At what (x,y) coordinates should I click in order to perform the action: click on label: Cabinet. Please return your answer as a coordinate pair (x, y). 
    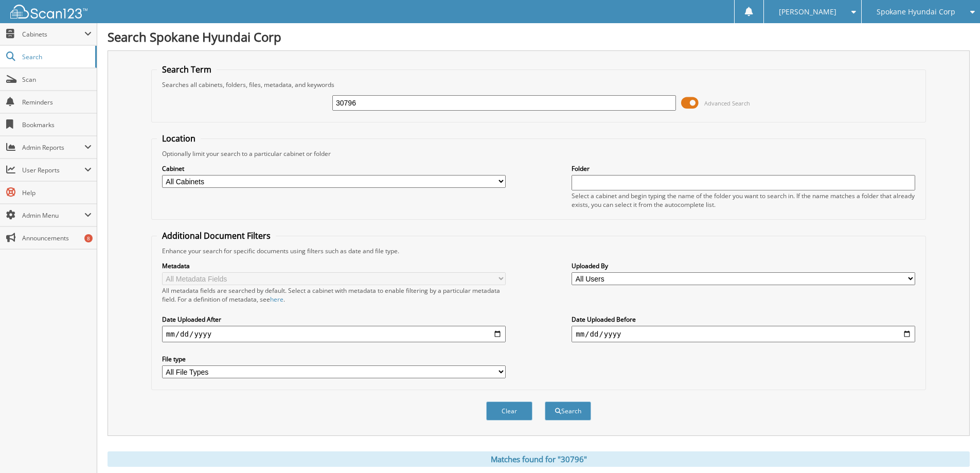
    Looking at the image, I should click on (334, 168).